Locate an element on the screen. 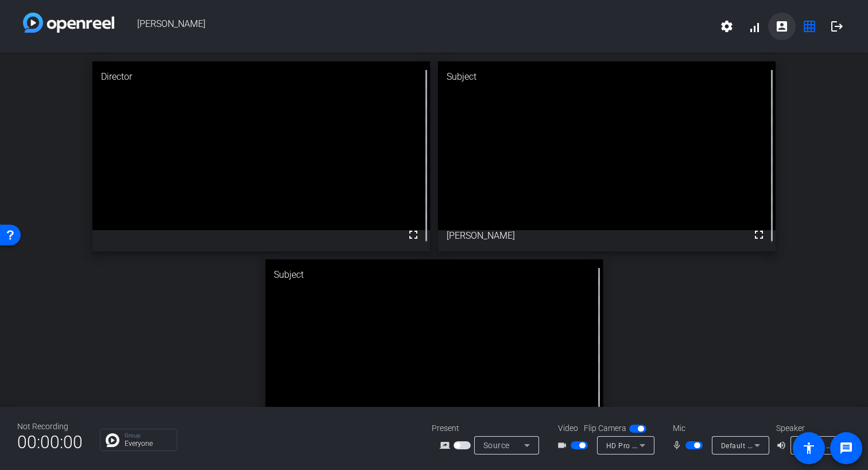 The image size is (868, 470). span: Video is located at coordinates (568, 428).